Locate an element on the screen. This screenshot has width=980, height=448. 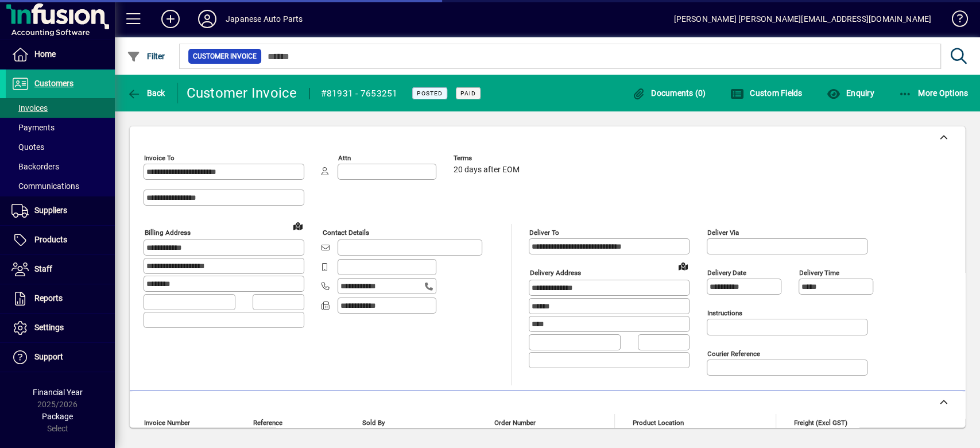
mat-label: Attn is located at coordinates (345, 158).